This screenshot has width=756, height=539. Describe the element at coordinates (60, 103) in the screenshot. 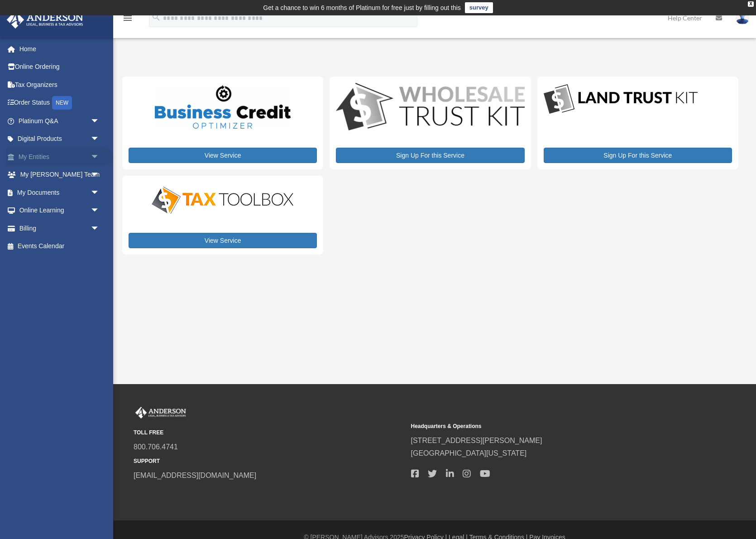

I see `a: Order StatusNEW` at that location.